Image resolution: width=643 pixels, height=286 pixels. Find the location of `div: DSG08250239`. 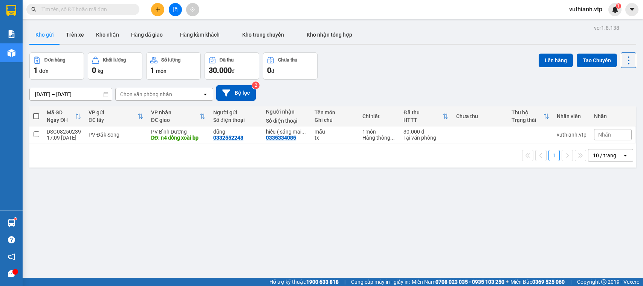

div: DSG08250239 is located at coordinates (64, 132).